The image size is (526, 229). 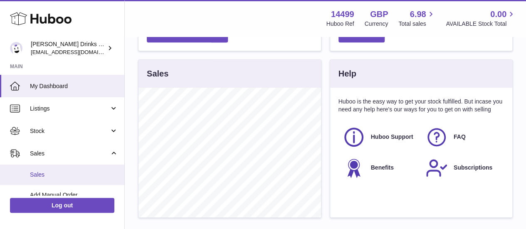 I want to click on h3: Help, so click(x=347, y=74).